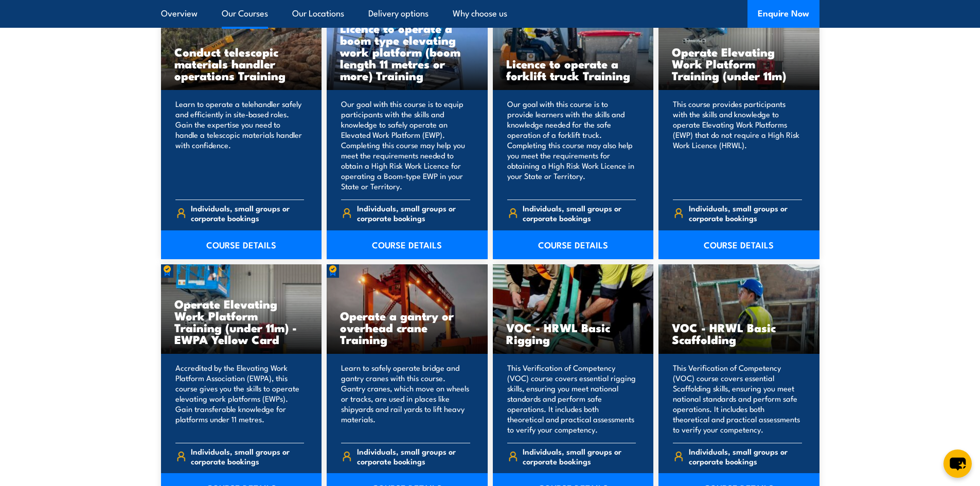  What do you see at coordinates (240, 145) in the screenshot?
I see `p: Learn to operate a telehandler safely and efficiently in site-based roles. Gain the expertise you...` at bounding box center [240, 145].